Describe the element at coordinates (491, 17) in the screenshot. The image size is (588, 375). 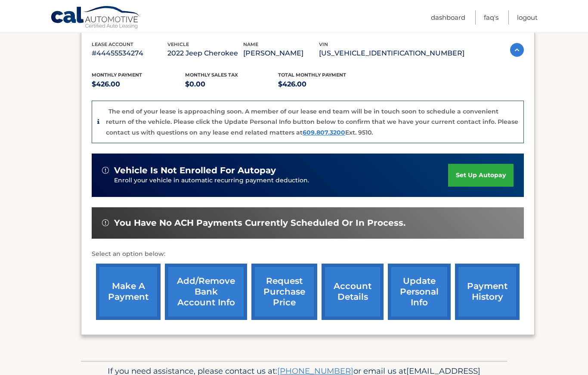
I see `a: FAQ's` at that location.